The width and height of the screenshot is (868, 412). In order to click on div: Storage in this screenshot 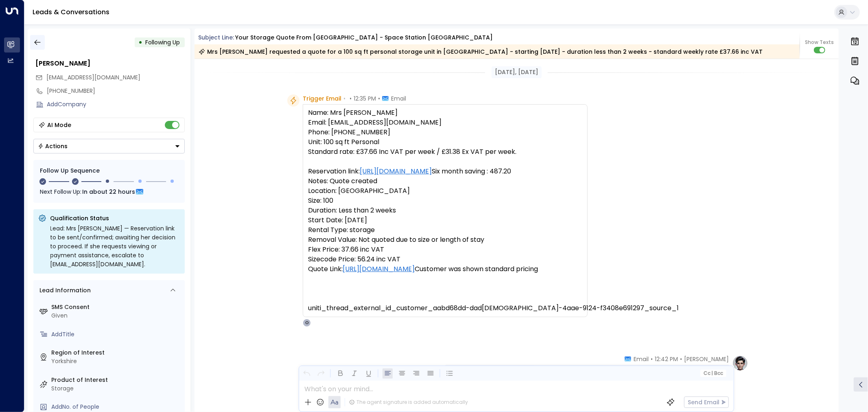, I will do `click(117, 388)`.